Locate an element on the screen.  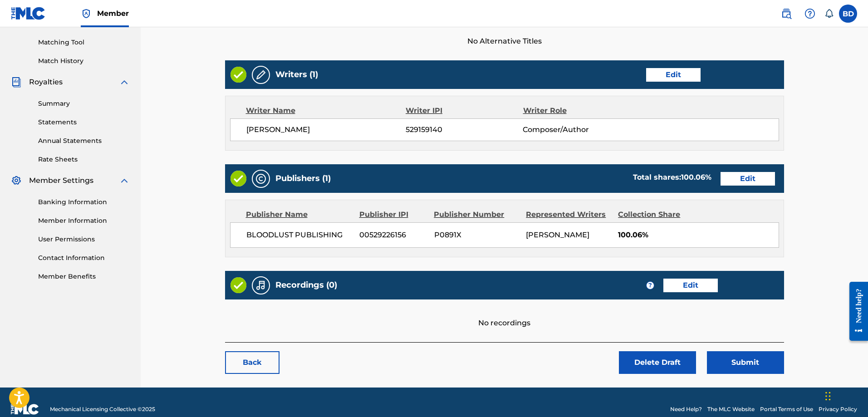
div: Collection Share is located at coordinates (658, 215).